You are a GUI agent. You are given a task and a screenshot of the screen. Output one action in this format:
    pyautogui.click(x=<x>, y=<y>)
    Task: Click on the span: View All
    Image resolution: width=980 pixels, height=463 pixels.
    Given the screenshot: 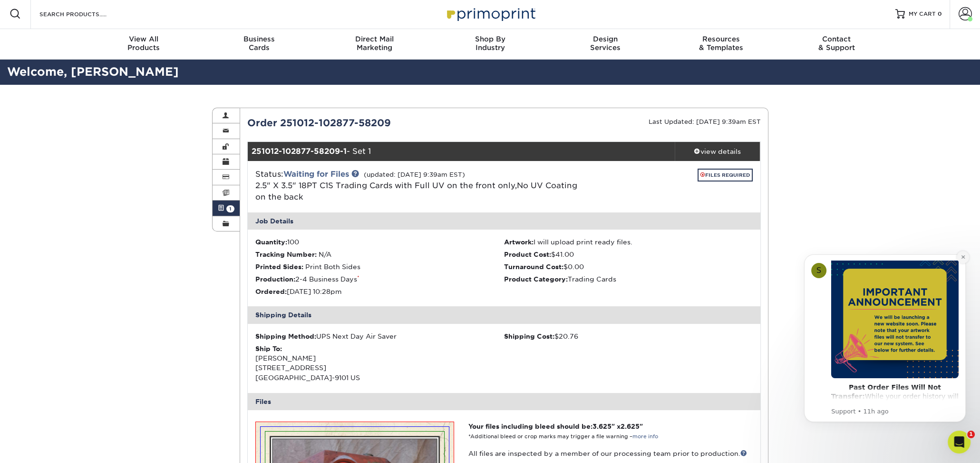 What is the action you would take?
    pyautogui.click(x=143, y=39)
    